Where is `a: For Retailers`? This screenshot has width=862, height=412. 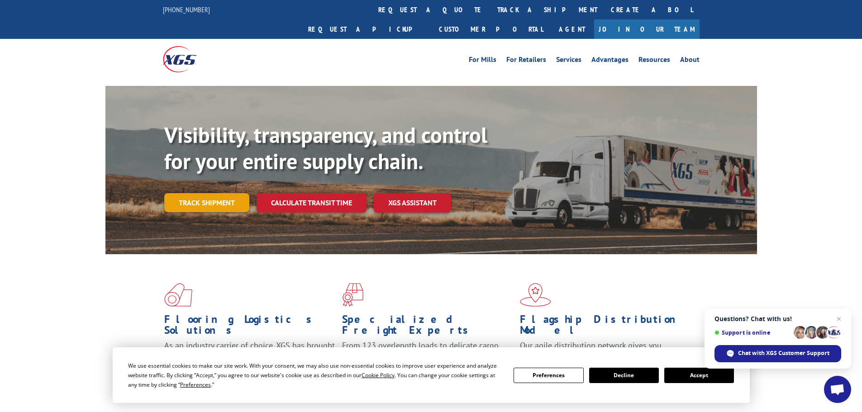
a: For Retailers is located at coordinates (526, 61).